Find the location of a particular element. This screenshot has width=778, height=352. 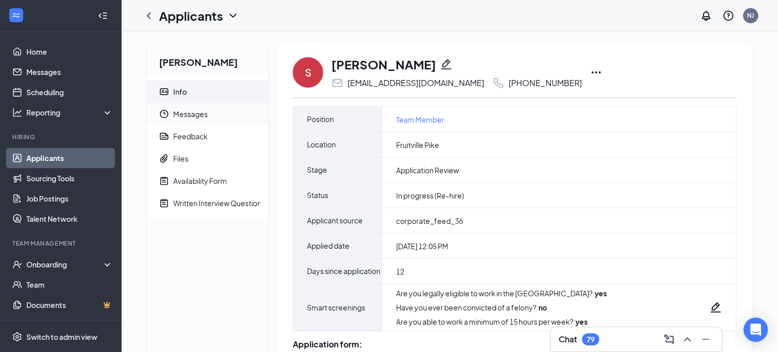

a: Sourcing Tools is located at coordinates (69, 178).